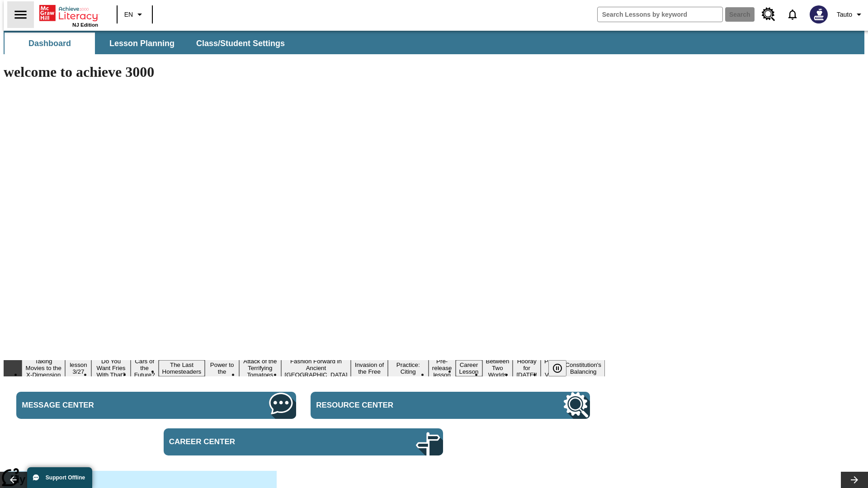 The height and width of the screenshot is (488, 868). I want to click on button: Slide 12 Career Lesson, so click(469, 368).